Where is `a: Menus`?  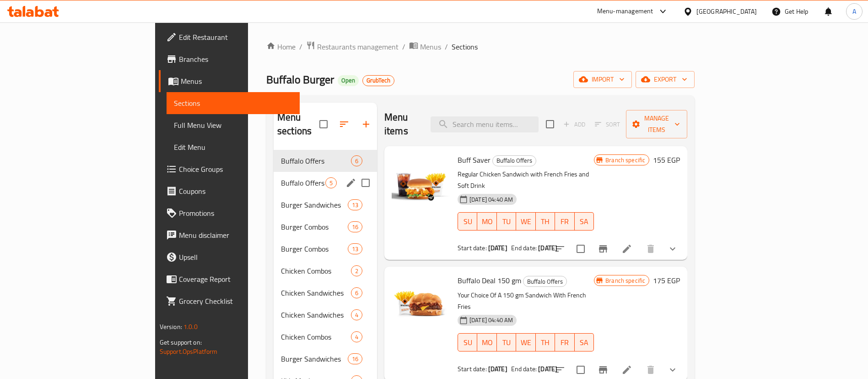
a: Menus is located at coordinates (230, 81).